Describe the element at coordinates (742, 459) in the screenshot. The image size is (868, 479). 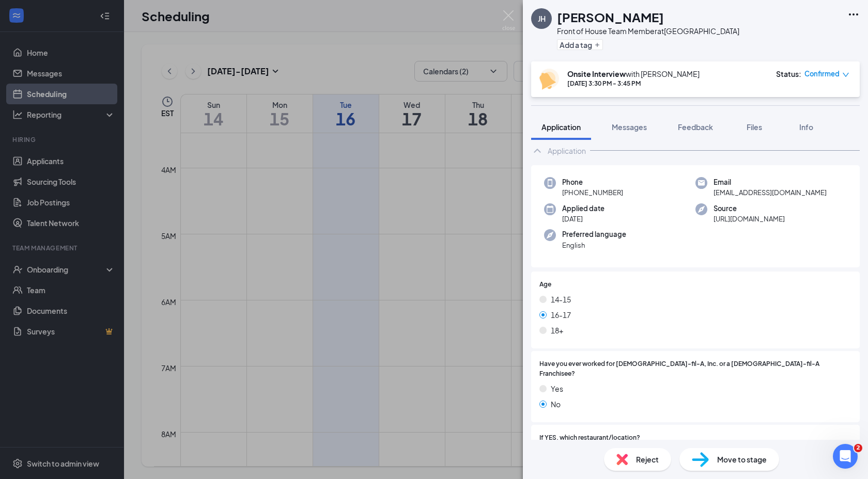
I see `span: Move to stage` at that location.